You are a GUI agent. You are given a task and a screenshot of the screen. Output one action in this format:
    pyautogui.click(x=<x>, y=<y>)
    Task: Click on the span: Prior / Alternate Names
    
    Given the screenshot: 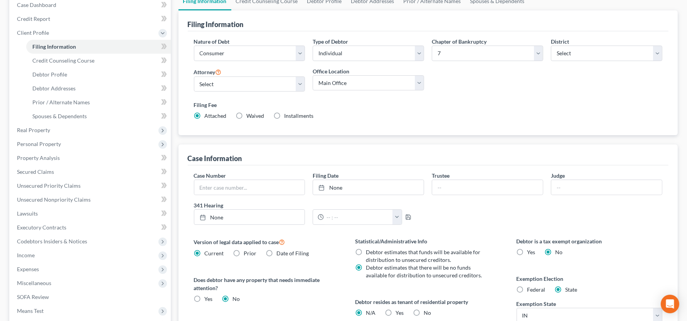 What is the action you would take?
    pyautogui.click(x=61, y=102)
    